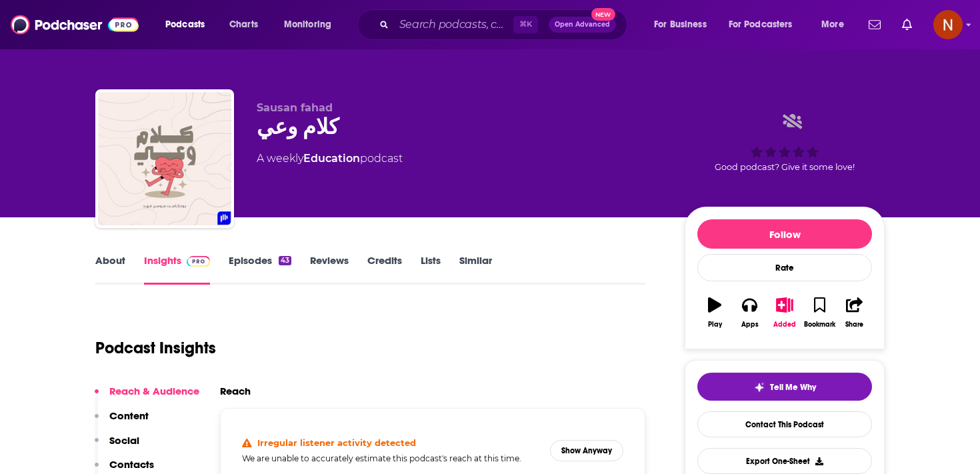 Image resolution: width=980 pixels, height=474 pixels. Describe the element at coordinates (785, 424) in the screenshot. I see `a: Contact This Podcast` at that location.